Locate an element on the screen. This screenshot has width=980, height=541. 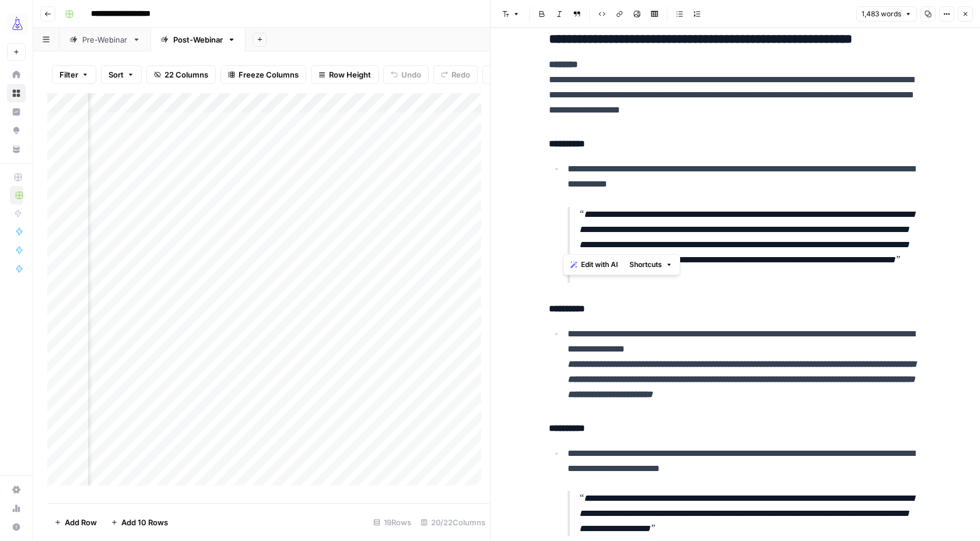
span: 1,483 words is located at coordinates (882, 14).